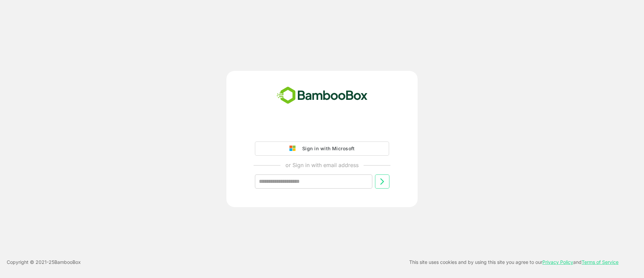 The width and height of the screenshot is (644, 278). I want to click on img: bamboobox, so click(322, 95).